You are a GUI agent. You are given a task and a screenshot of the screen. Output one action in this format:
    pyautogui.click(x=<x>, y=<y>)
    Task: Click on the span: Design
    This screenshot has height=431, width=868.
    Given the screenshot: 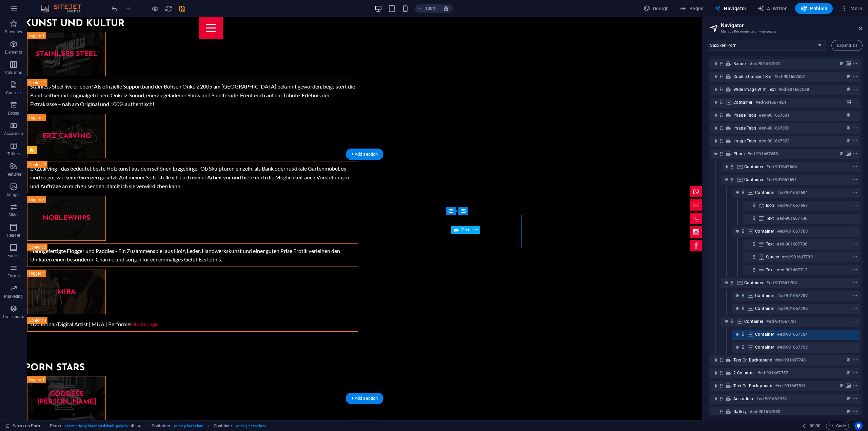 What is the action you would take?
    pyautogui.click(x=656, y=9)
    